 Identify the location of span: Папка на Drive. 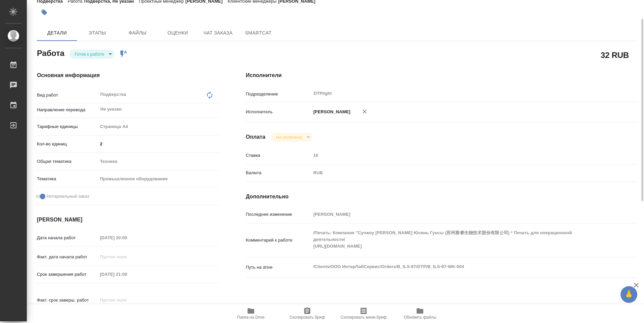
(251, 317).